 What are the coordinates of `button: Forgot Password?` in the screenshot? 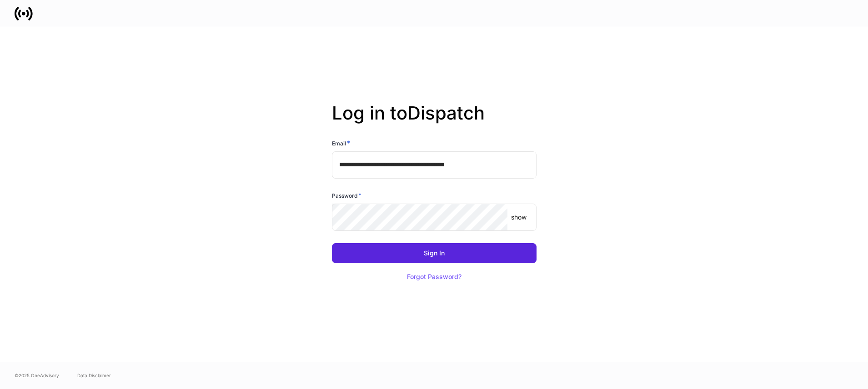 It's located at (434, 277).